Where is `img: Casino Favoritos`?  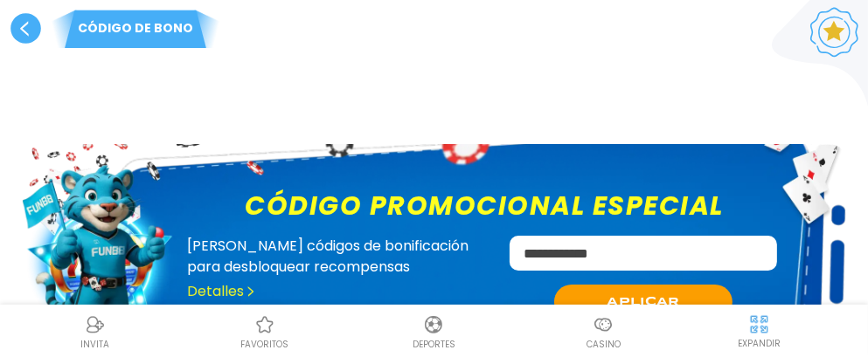
img: Casino Favoritos is located at coordinates (264, 325).